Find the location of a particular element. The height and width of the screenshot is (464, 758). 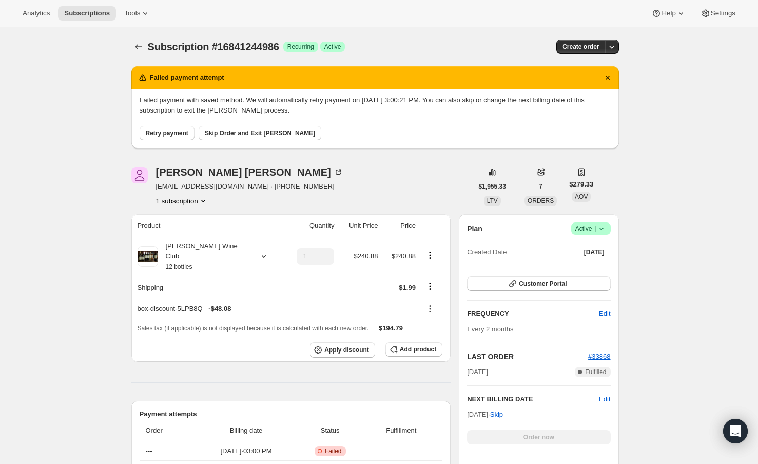

span: Customer Portal is located at coordinates (543, 283).